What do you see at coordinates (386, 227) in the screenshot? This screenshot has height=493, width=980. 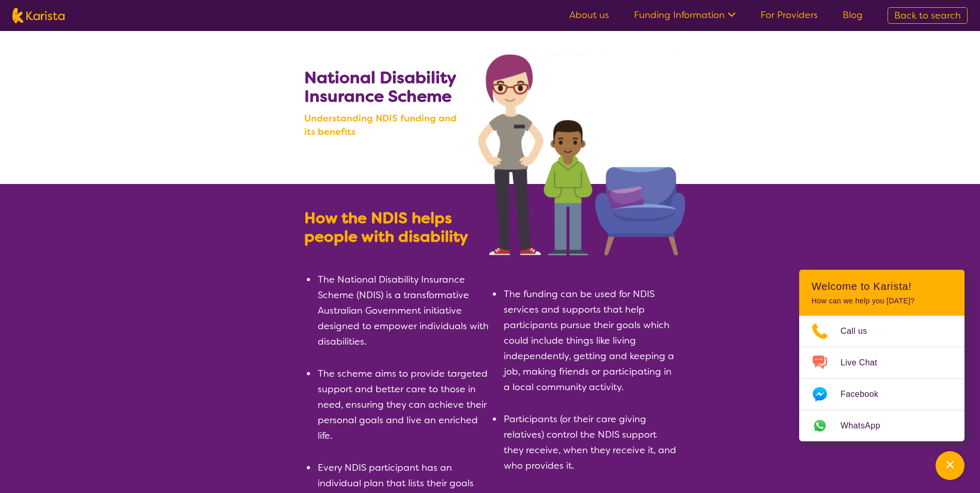 I see `b: How the NDIS helps people with disability` at bounding box center [386, 227].